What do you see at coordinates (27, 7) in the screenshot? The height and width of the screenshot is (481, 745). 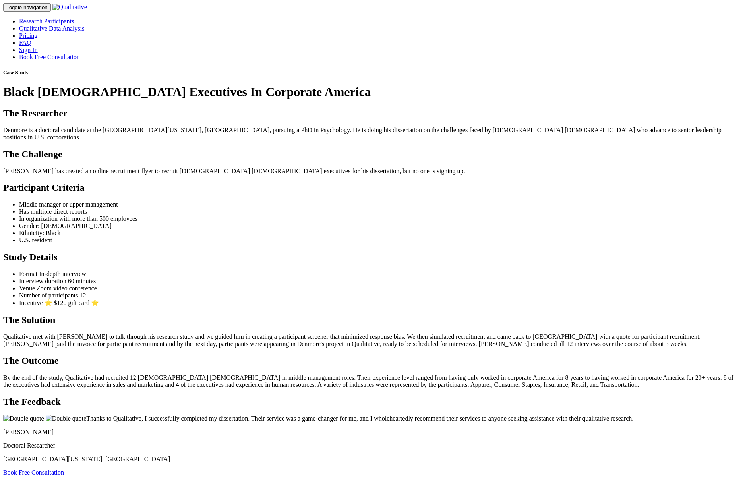 I see `span: Toggle navigation` at bounding box center [27, 7].